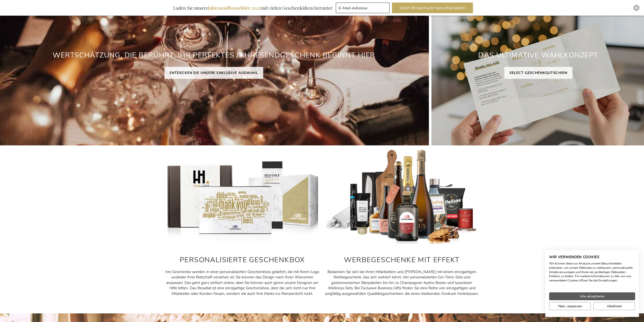 This screenshot has height=322, width=644. What do you see at coordinates (592, 296) in the screenshot?
I see `span: Alle akzeptieren` at bounding box center [592, 296].